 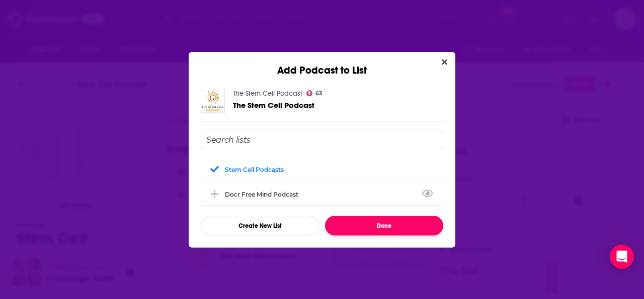 I want to click on a: 63, so click(x=314, y=93).